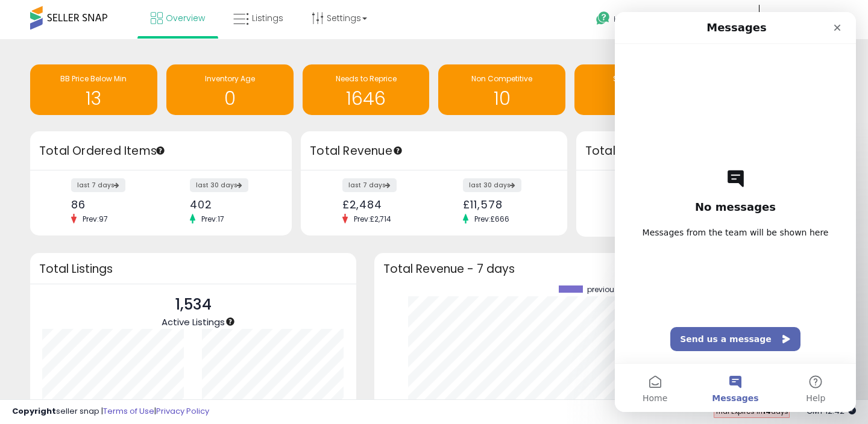 Image resolution: width=868 pixels, height=424 pixels. I want to click on h2: No messages, so click(121, 195).